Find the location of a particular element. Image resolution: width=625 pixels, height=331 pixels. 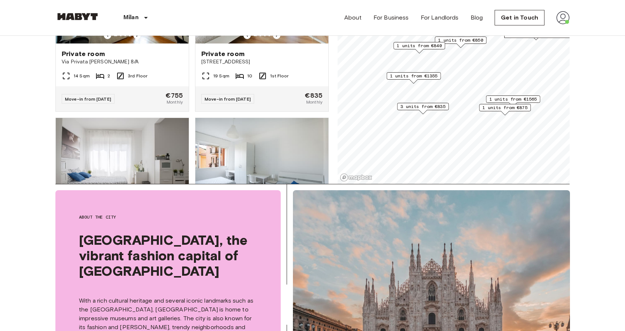

span: €755 is located at coordinates (174, 96).